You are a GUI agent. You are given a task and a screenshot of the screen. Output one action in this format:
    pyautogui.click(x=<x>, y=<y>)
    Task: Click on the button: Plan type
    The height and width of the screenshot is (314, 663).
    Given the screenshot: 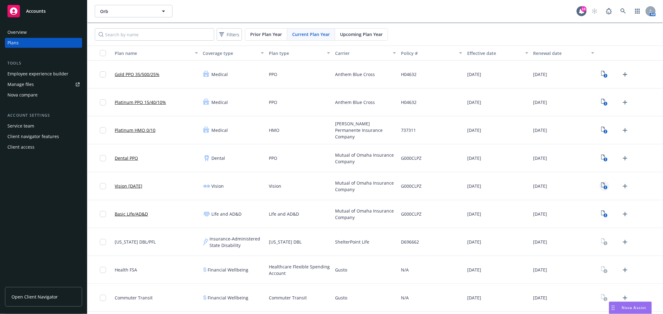 What is the action you would take?
    pyautogui.click(x=299, y=53)
    